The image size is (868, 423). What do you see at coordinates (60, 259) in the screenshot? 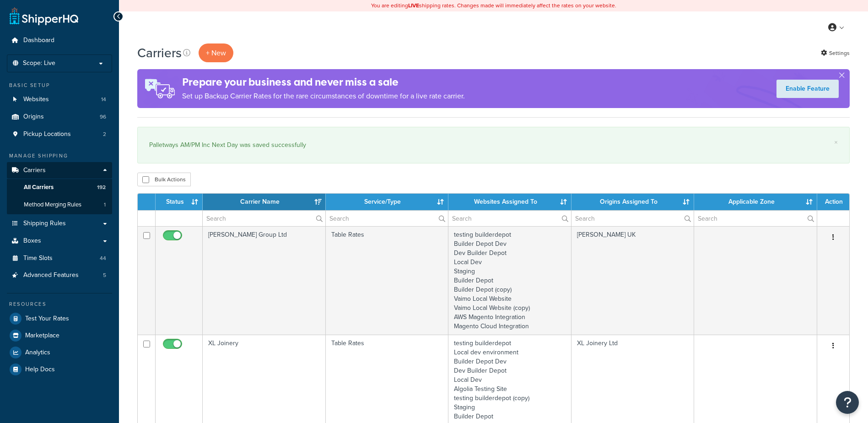
I see `a: Time Slots 44` at bounding box center [60, 259].